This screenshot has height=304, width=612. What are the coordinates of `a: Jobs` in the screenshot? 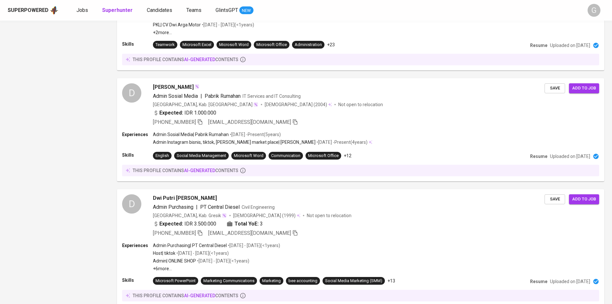 It's located at (83, 10).